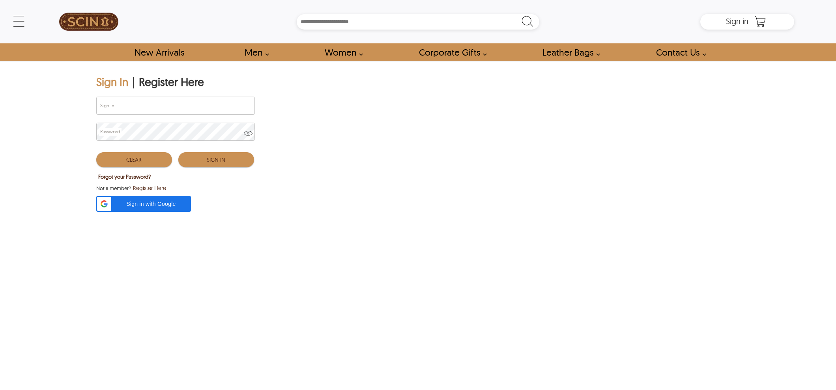 The height and width of the screenshot is (390, 836). I want to click on a: Shop New Arrivals, so click(159, 52).